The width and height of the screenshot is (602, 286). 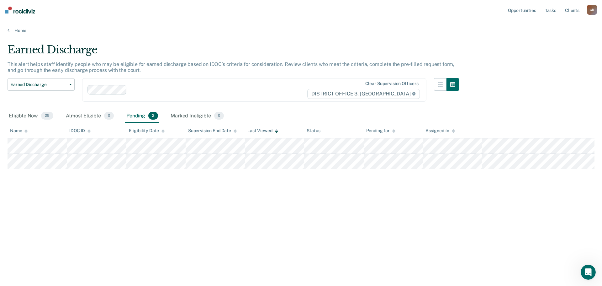 I want to click on div: Pending for, so click(x=381, y=131).